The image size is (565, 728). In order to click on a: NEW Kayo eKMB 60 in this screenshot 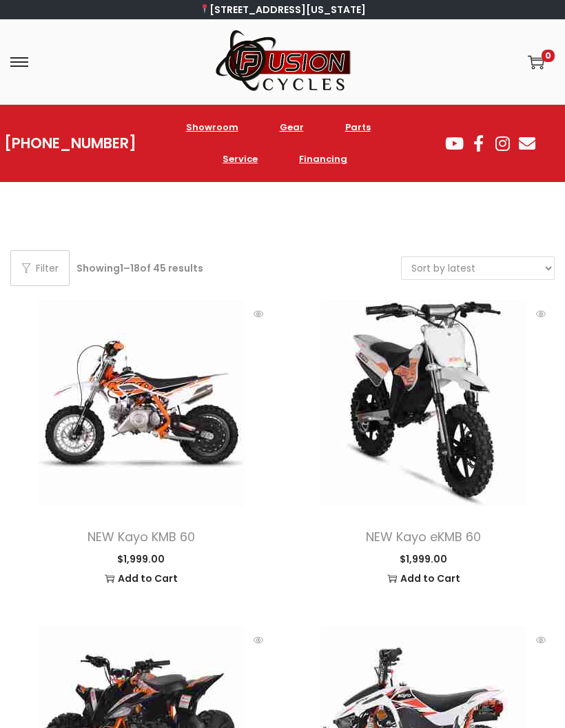, I will do `click(423, 536)`.